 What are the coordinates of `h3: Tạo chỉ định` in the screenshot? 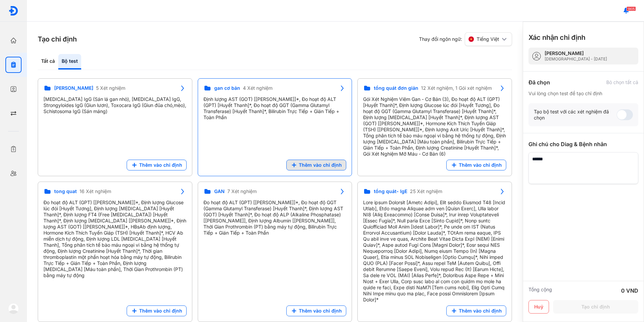 It's located at (58, 39).